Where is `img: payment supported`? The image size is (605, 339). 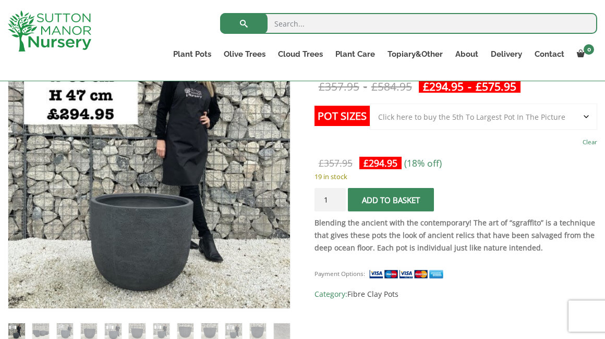
img: payment supported is located at coordinates (408, 274).